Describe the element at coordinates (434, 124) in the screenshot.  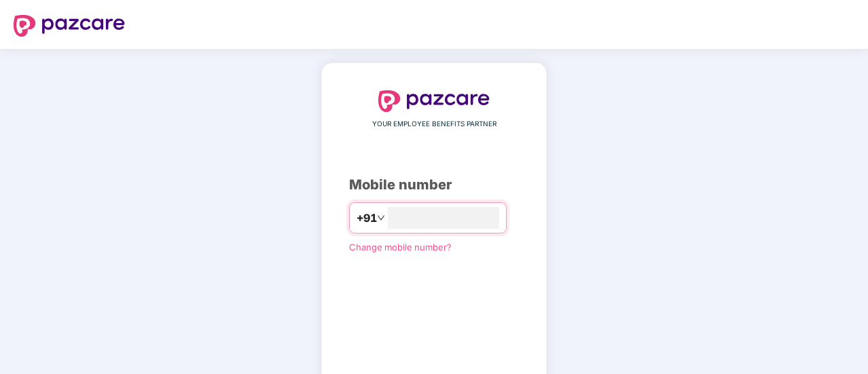
I see `span: YOUR EMPLOYEE BENEFITS PARTNER` at that location.